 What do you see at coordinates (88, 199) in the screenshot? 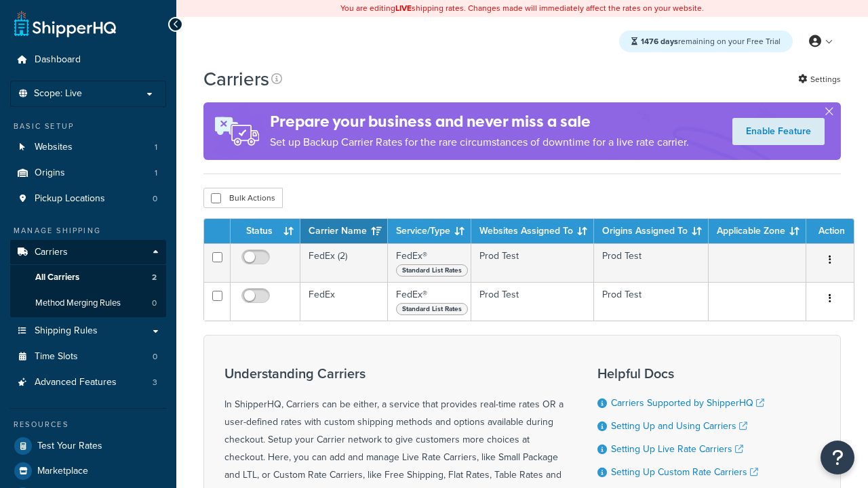
I see `a: Pickup Locations 0` at bounding box center [88, 199].